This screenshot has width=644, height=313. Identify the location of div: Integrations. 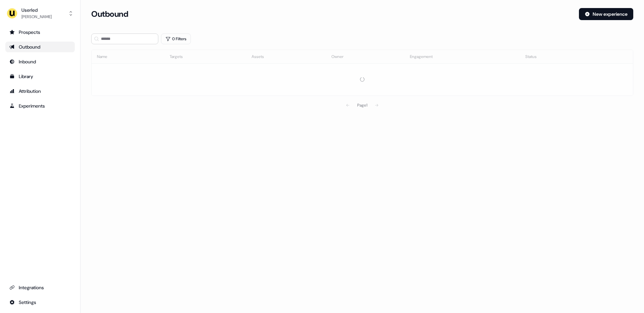
(40, 287).